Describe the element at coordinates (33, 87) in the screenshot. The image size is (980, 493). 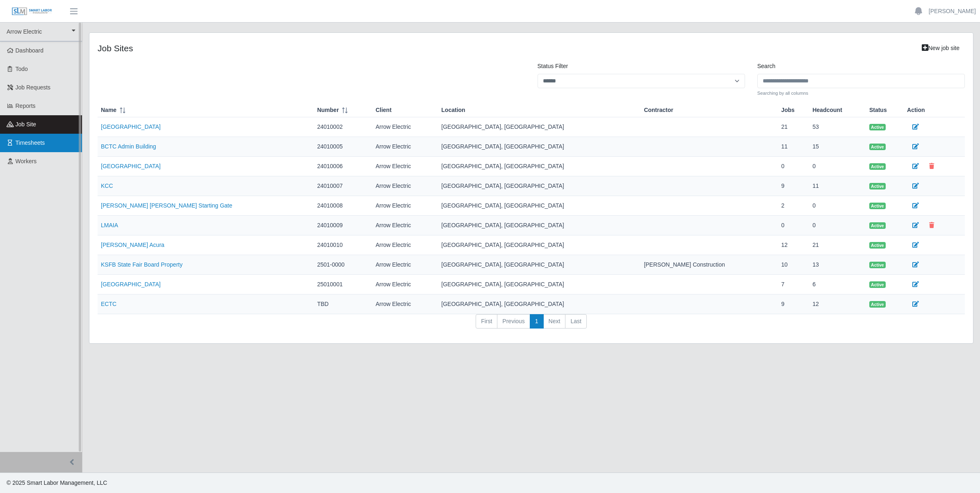
I see `span: Job Requests` at that location.